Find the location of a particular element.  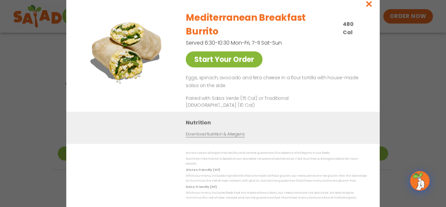

h2: Mediterranean Breakfast Burrito is located at coordinates (262, 24).